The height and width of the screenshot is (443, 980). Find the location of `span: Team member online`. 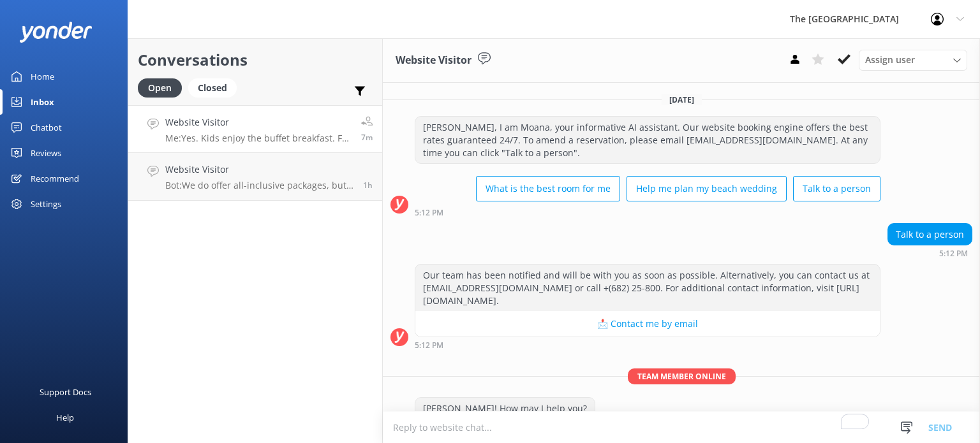

span: Team member online is located at coordinates (681, 377).